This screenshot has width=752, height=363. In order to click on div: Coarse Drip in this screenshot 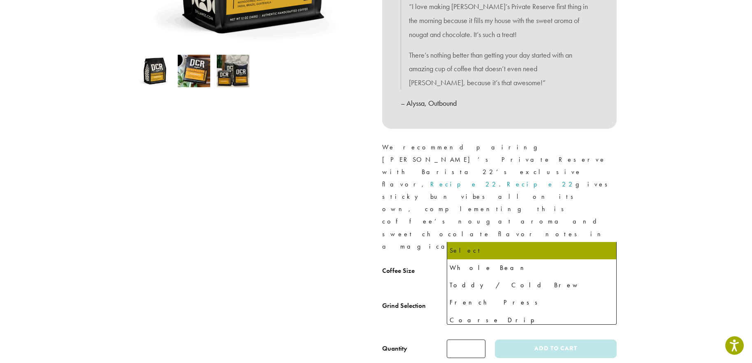, I will do `click(532, 320)`.